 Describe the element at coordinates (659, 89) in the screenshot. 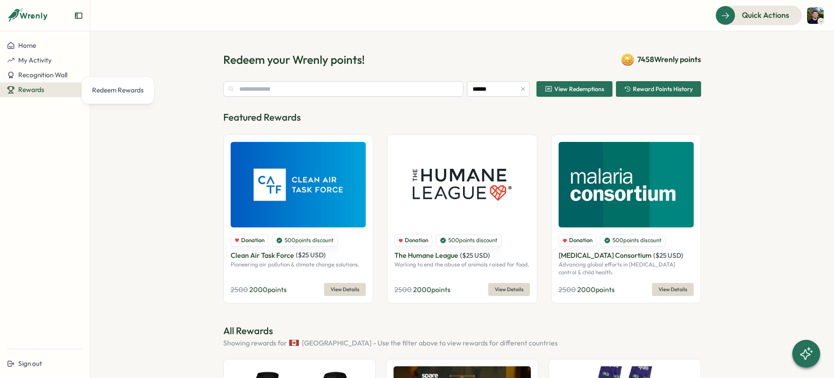

I see `button: Reward Points History` at that location.